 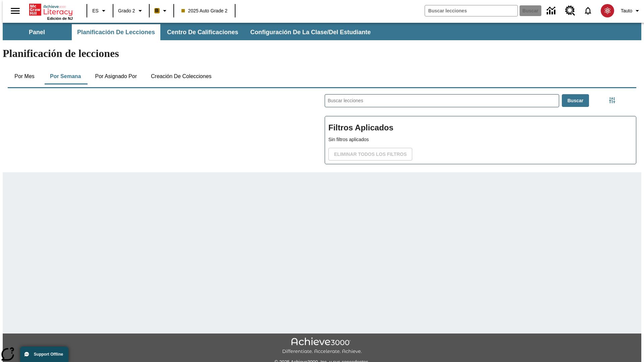 What do you see at coordinates (203, 32) in the screenshot?
I see `span: Centro de calificaciones` at bounding box center [203, 32].